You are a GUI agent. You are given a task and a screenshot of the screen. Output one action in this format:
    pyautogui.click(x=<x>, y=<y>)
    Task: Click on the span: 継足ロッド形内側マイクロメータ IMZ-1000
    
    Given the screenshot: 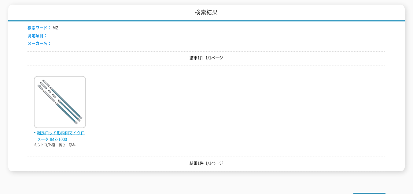 What is the action you would take?
    pyautogui.click(x=60, y=136)
    